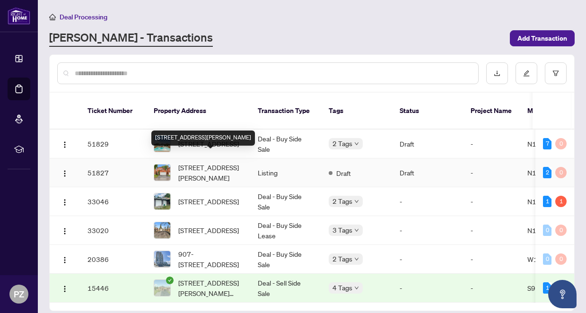 The width and height of the screenshot is (586, 313). Describe the element at coordinates (527, 73) in the screenshot. I see `span: edit` at that location.